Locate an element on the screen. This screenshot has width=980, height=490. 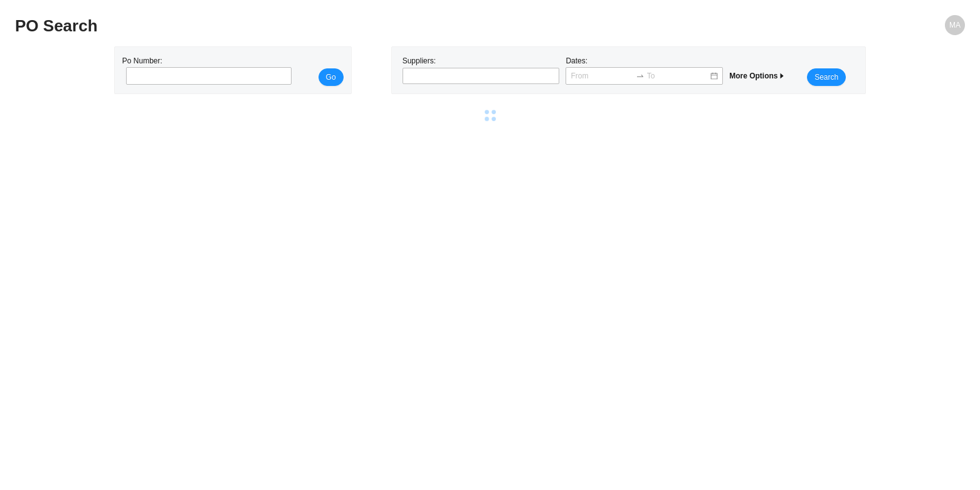
input: To is located at coordinates (678, 76).